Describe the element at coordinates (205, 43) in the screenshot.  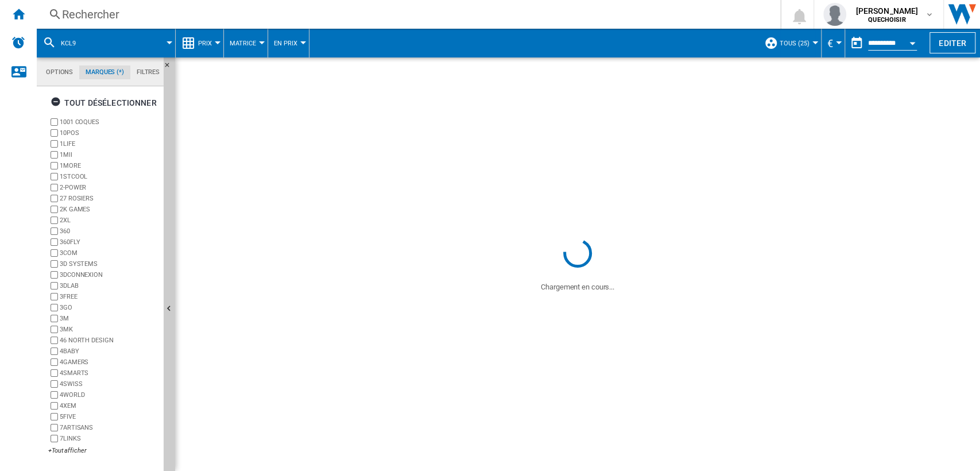
I see `span: Prix` at that location.